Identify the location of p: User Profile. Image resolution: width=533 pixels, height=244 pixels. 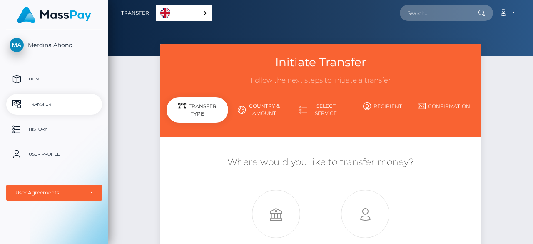
(54, 154).